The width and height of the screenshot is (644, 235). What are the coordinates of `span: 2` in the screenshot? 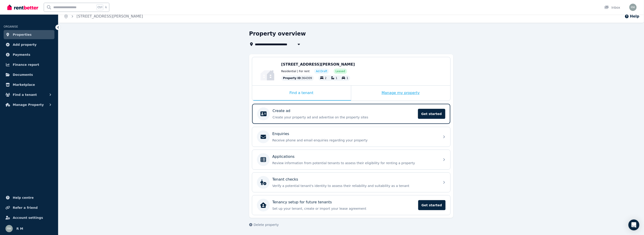 It's located at (326, 78).